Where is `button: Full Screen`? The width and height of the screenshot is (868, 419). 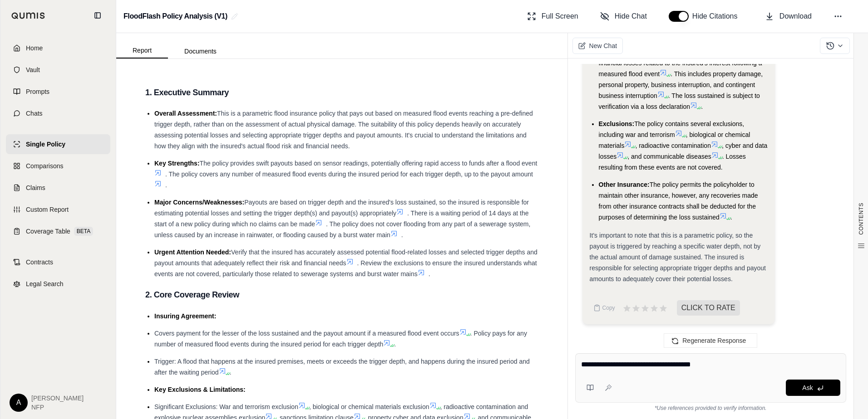 button: Full Screen is located at coordinates (553, 16).